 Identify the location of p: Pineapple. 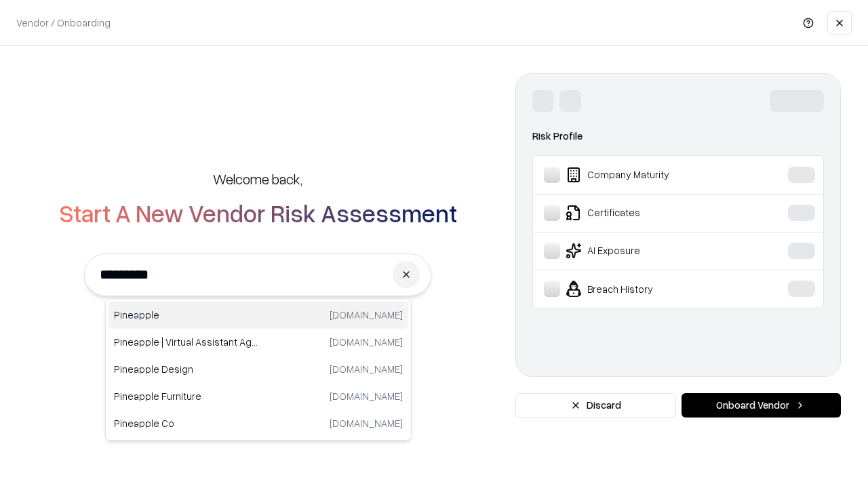
(186, 314).